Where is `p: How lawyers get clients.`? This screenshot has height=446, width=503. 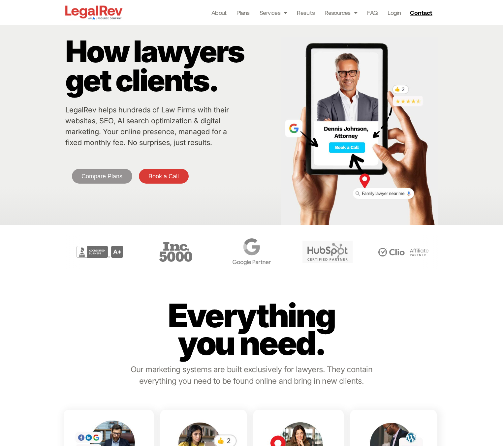
p: How lawyers get clients. is located at coordinates (171, 66).